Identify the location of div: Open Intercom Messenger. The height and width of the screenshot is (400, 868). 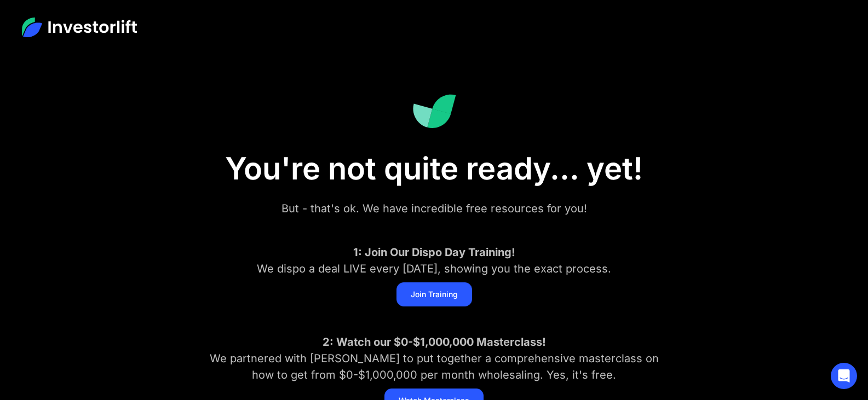
(844, 376).